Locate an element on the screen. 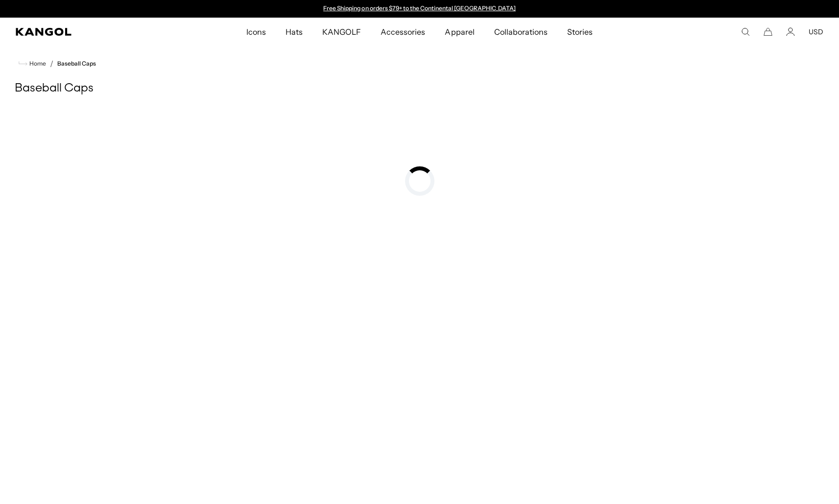 Image resolution: width=839 pixels, height=504 pixels. a: Baseball Caps is located at coordinates (76, 64).